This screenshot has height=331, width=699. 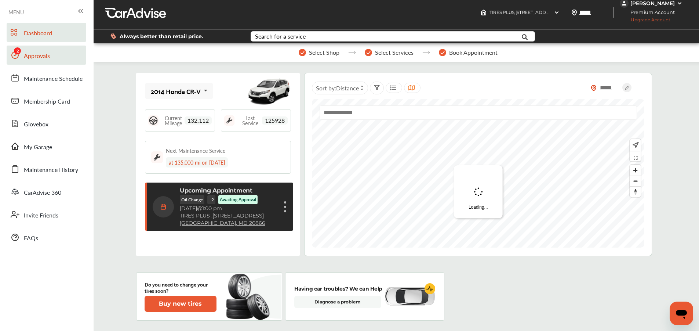 I want to click on img: calendar-icon.35d1de04.svg, so click(x=163, y=207).